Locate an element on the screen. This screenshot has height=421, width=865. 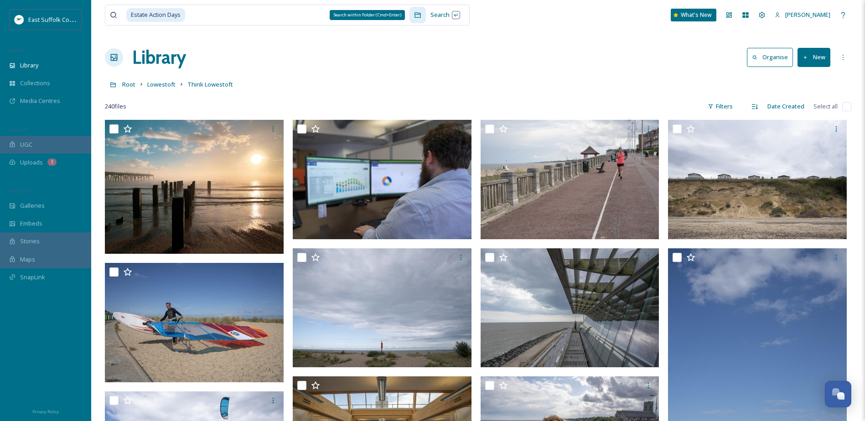
img: ESC%20Logo.png is located at coordinates (19, 20).